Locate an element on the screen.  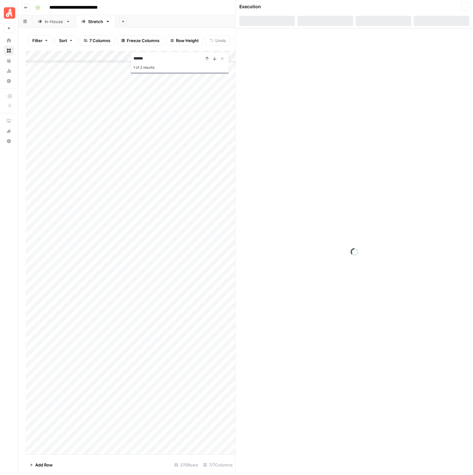
button: Undo is located at coordinates (218, 41).